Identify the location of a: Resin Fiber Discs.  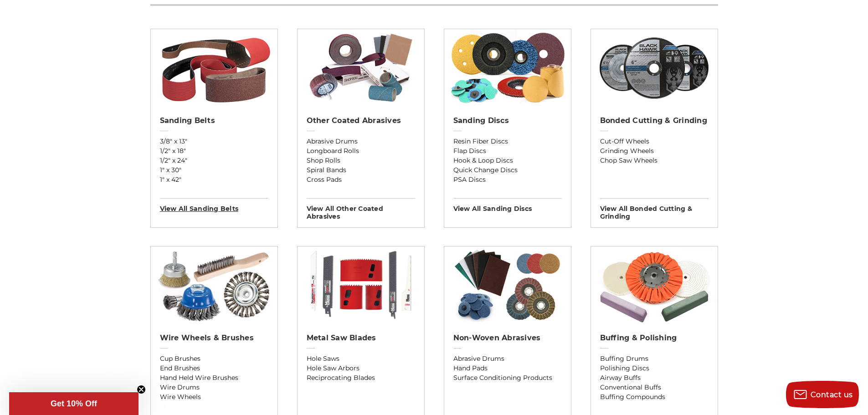
(508, 142).